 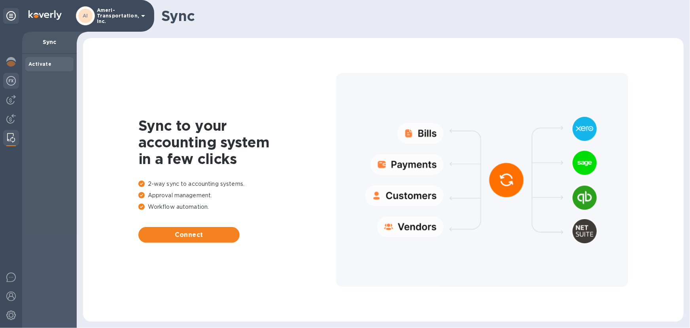 What do you see at coordinates (237, 184) in the screenshot?
I see `p: 2-way sync to accounting systems.` at bounding box center [237, 184].